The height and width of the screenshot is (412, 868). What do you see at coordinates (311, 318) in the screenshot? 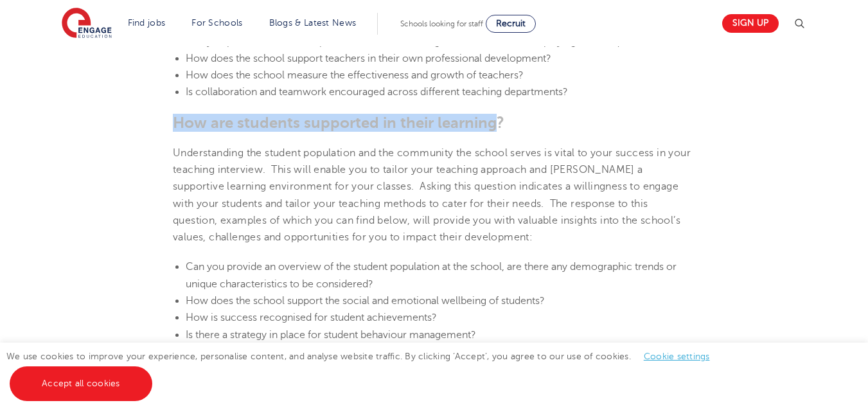
I see `span: How is success recognised for student achievements?` at bounding box center [311, 318].